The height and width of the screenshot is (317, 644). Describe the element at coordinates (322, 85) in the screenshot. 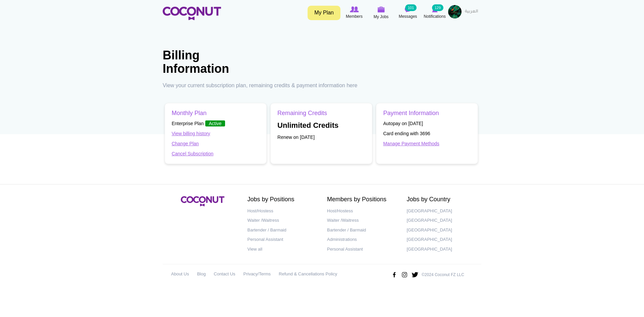

I see `p: View your current subscription plan, remaining credits & payment information here` at that location.